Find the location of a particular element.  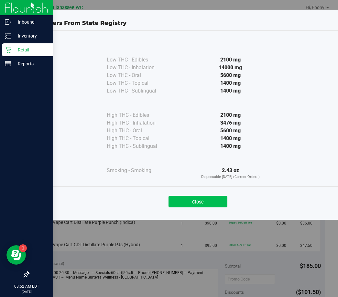

p: Reports is located at coordinates (31, 64).